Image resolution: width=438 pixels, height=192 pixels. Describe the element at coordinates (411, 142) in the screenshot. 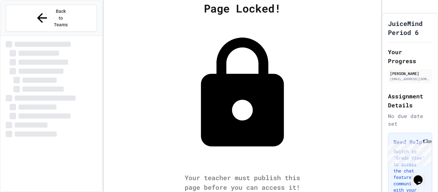

I see `h3: Need Help?` at that location.